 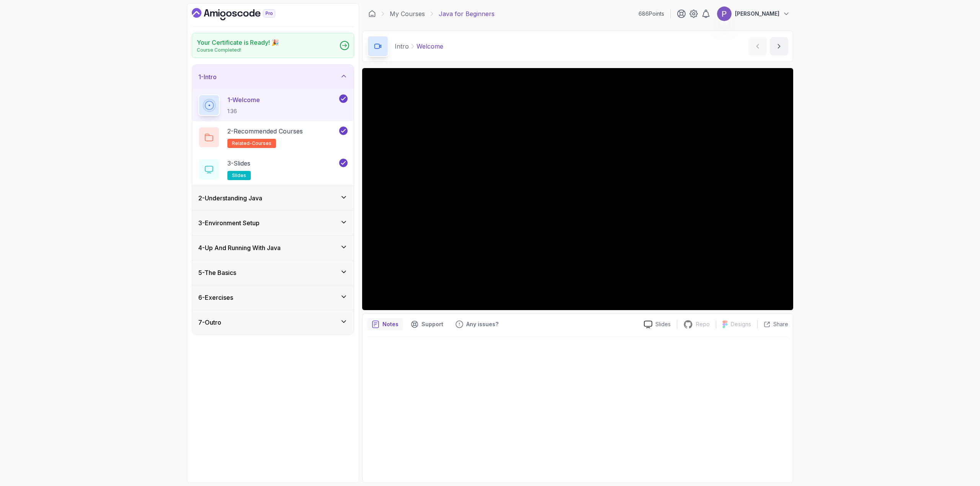 I want to click on p: Repo, so click(x=703, y=325).